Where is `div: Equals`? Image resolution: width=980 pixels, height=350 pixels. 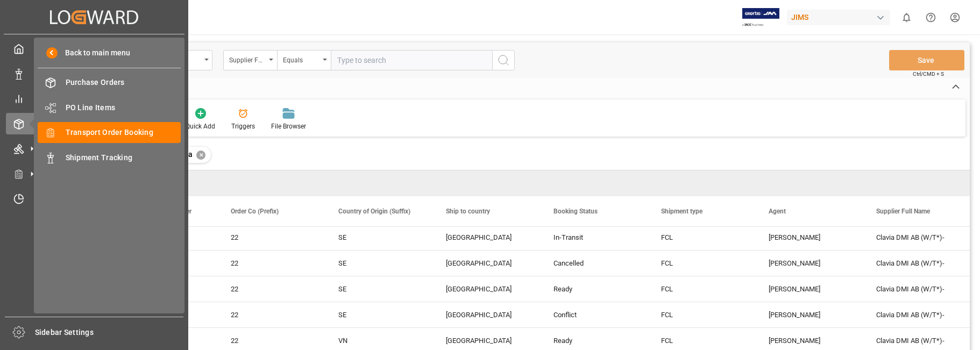
div: Equals is located at coordinates (301, 58).